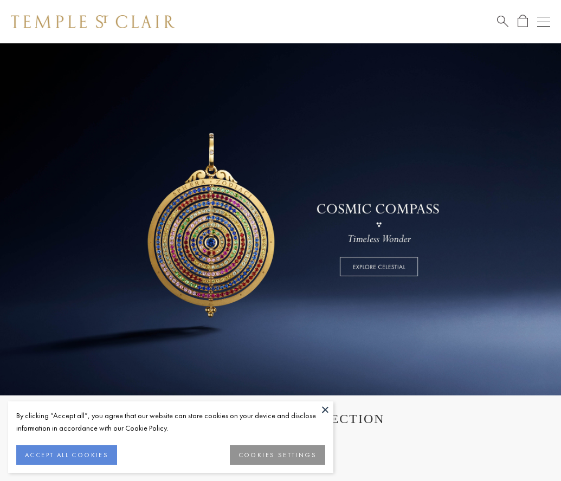  What do you see at coordinates (522, 21) in the screenshot?
I see `a: Open Shopping Bag` at bounding box center [522, 21].